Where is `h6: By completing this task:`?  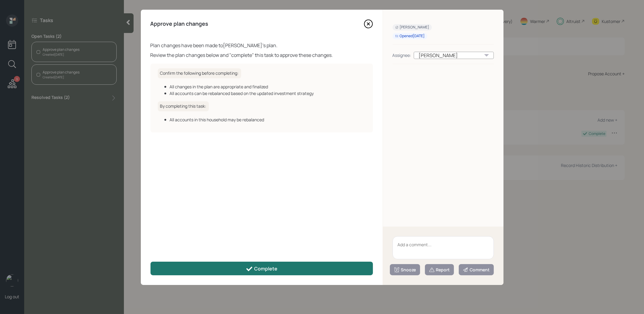
h6: By completing this task: is located at coordinates (183, 106).